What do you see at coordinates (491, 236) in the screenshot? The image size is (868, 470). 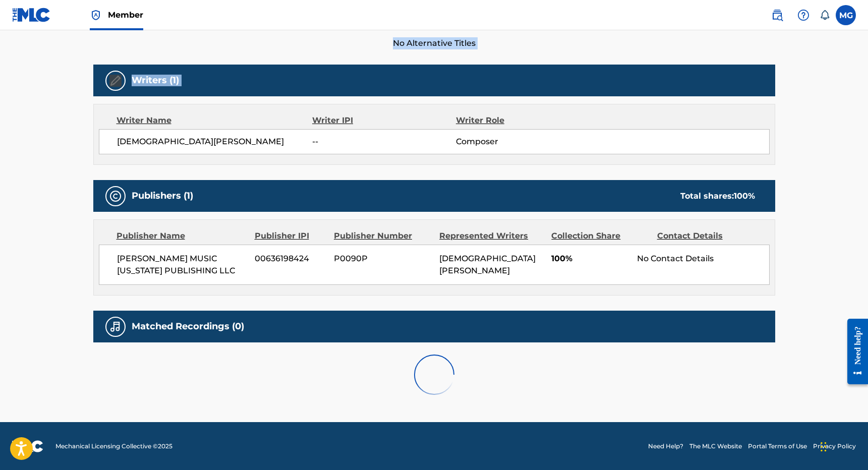 I see `div: Represented Writers` at bounding box center [491, 236].